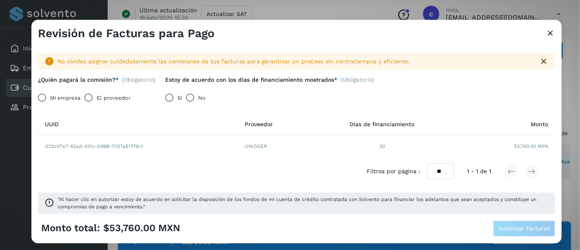 This screenshot has height=250, width=580. Describe the element at coordinates (138, 146) in the screenshot. I see `td: d23c07e7-42ad-431c-b988-7037a517f9c1` at that location.